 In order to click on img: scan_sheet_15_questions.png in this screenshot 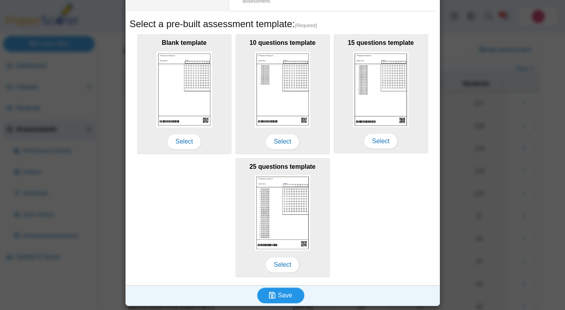, I will do `click(381, 89)`.